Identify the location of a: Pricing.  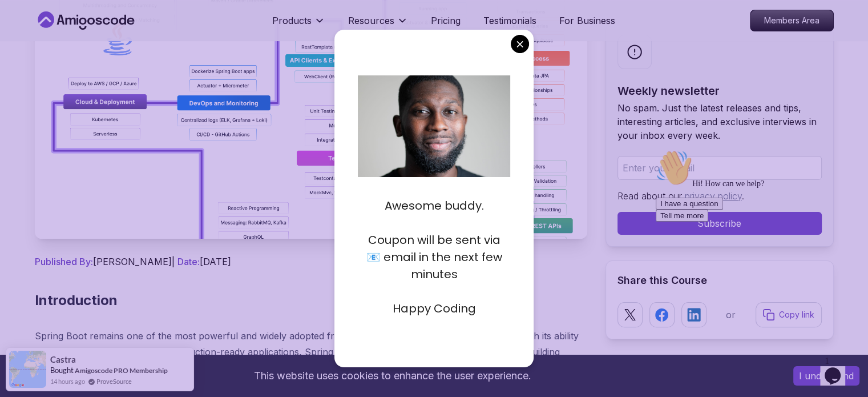
(446, 20).